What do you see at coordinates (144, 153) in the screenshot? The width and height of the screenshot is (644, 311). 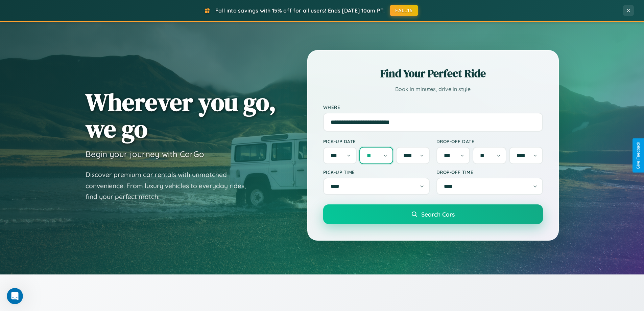 I see `h3: Begin your journey with CarGo` at bounding box center [144, 153].